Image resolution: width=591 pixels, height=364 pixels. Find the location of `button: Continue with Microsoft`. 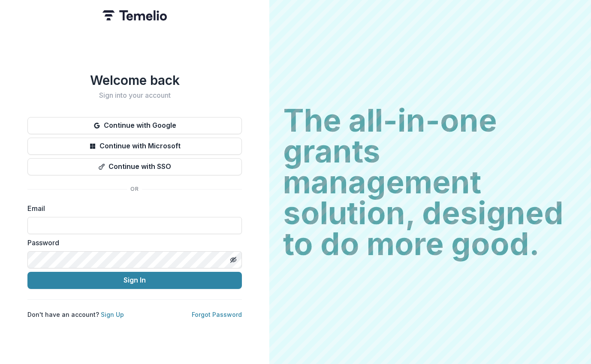

button: Continue with Microsoft is located at coordinates (135, 146).